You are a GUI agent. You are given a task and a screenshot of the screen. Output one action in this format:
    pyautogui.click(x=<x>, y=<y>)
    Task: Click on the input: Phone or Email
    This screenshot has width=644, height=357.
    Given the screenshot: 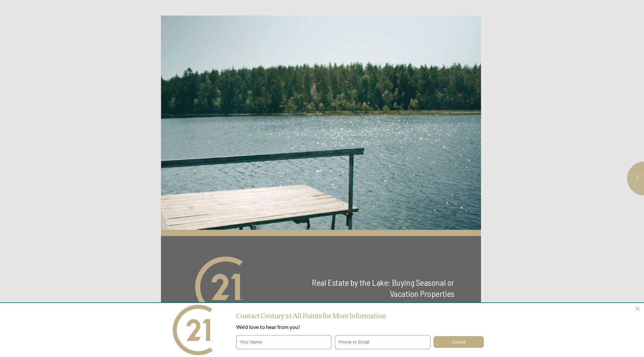 What is the action you would take?
    pyautogui.click(x=383, y=342)
    